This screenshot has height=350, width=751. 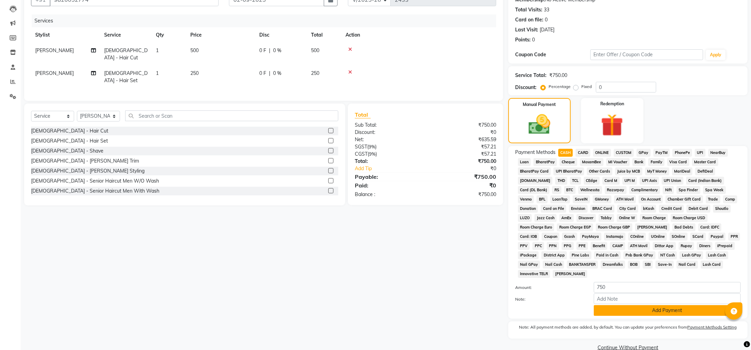 I want to click on img: _cash.svg, so click(x=539, y=124).